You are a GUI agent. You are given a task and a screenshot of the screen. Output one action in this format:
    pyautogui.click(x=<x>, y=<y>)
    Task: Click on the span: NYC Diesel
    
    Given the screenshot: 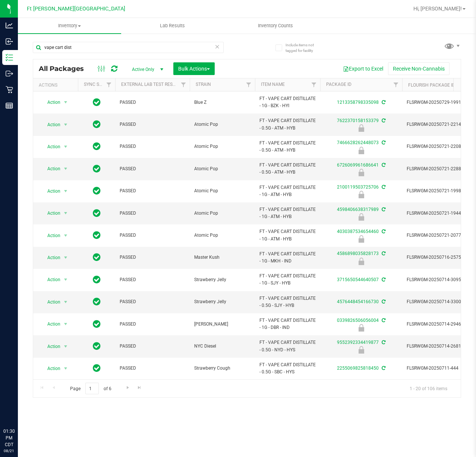 What is the action you would take?
    pyautogui.click(x=222, y=346)
    